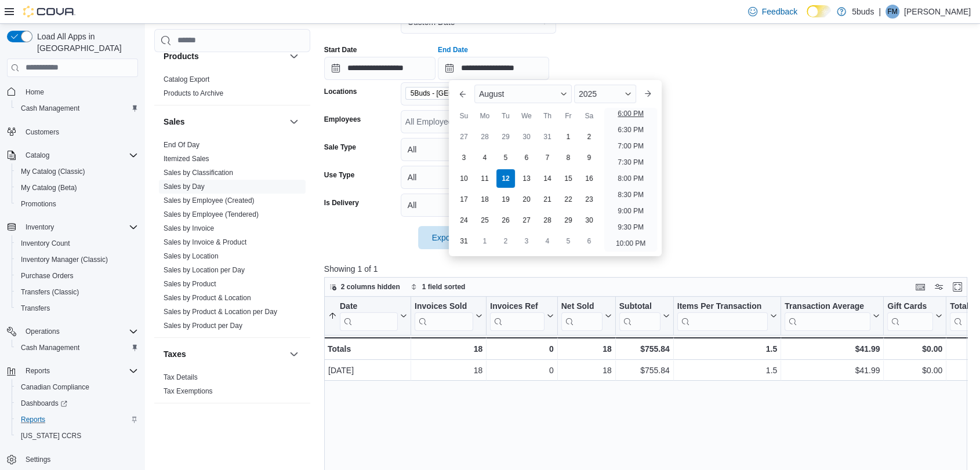 This screenshot has width=980, height=470. Describe the element at coordinates (920, 287) in the screenshot. I see `button: Keyboard shortcuts` at that location.